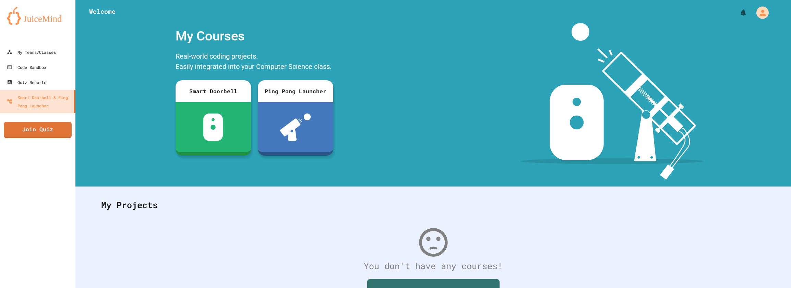 This screenshot has width=791, height=288. What do you see at coordinates (39, 101) in the screenshot?
I see `div: Smart Doorbell & Ping Pong Launcher` at bounding box center [39, 101].